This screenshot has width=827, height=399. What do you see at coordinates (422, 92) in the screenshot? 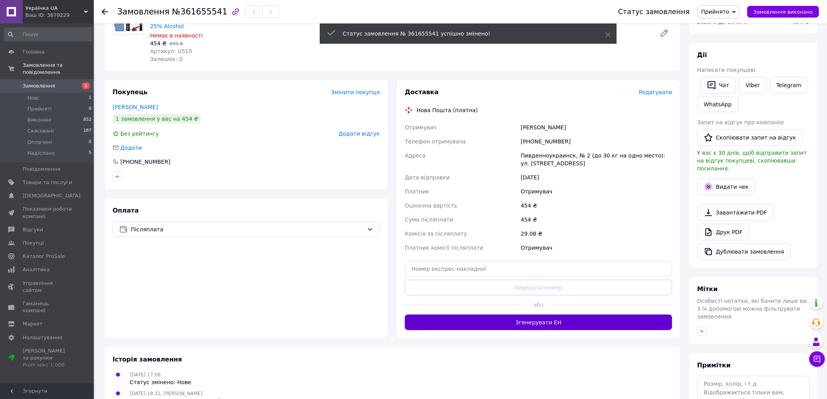
I see `span: Доставка` at bounding box center [422, 92].